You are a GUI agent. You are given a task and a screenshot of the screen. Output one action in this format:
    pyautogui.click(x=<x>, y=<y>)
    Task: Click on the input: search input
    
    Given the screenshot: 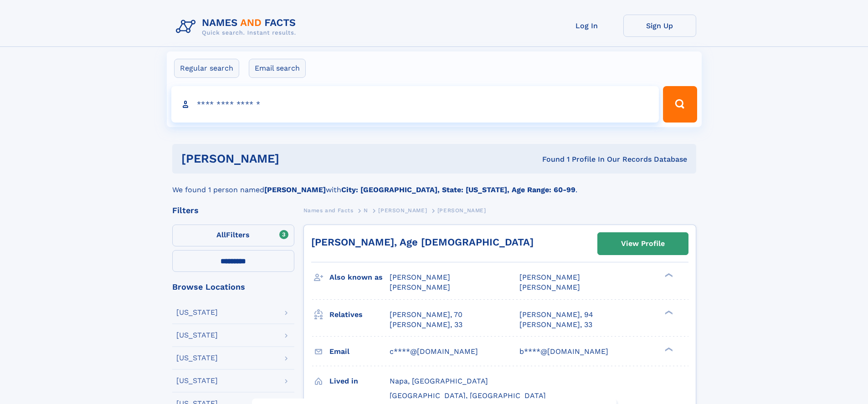 What is the action you would take?
    pyautogui.click(x=415, y=104)
    